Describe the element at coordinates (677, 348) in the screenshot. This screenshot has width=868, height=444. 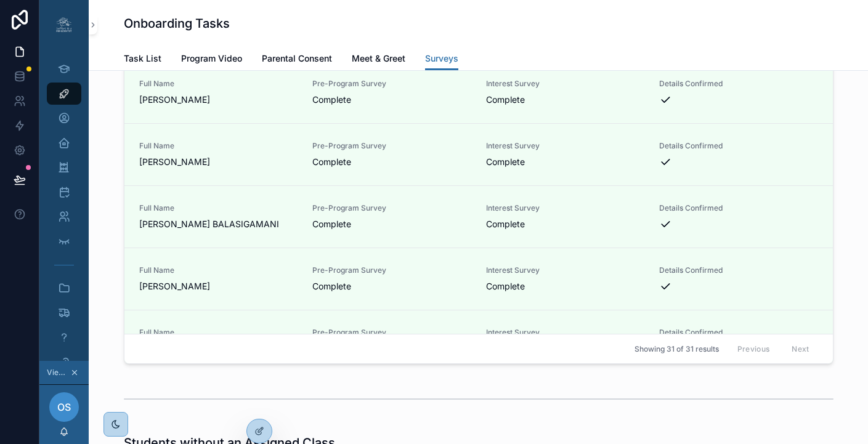
I see `span: Showing 31 of 31 results` at that location.